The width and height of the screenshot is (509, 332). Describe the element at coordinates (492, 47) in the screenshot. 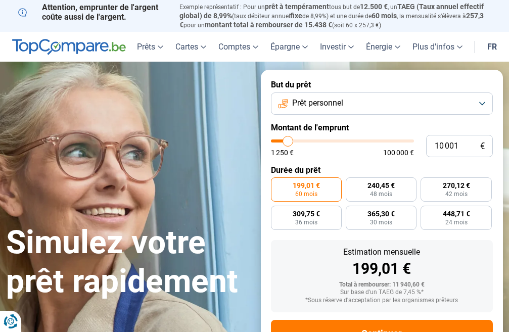

I see `a: fr` at that location.